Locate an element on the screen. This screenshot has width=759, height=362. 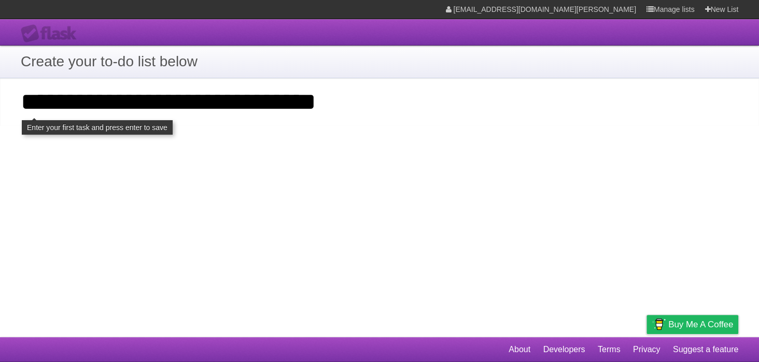
div: Flask is located at coordinates (52, 34).